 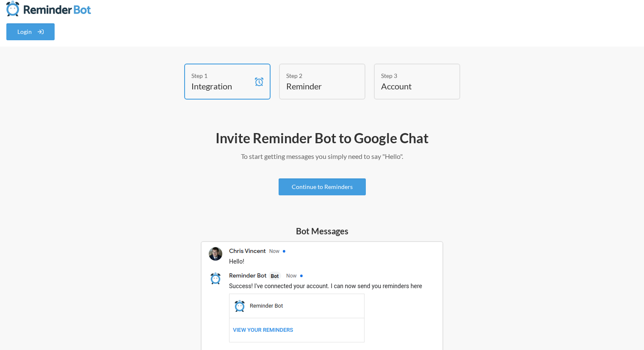 What do you see at coordinates (411, 86) in the screenshot?
I see `h4: Account` at bounding box center [411, 86].